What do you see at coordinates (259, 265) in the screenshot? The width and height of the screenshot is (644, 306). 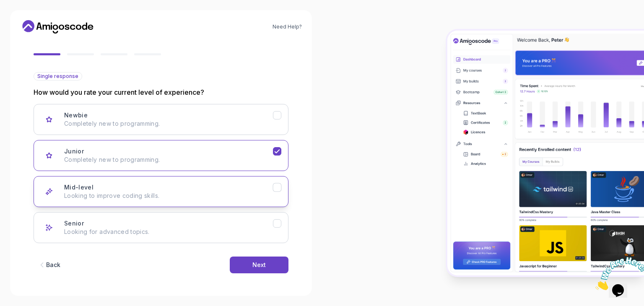 I see `div: Next` at bounding box center [259, 265].